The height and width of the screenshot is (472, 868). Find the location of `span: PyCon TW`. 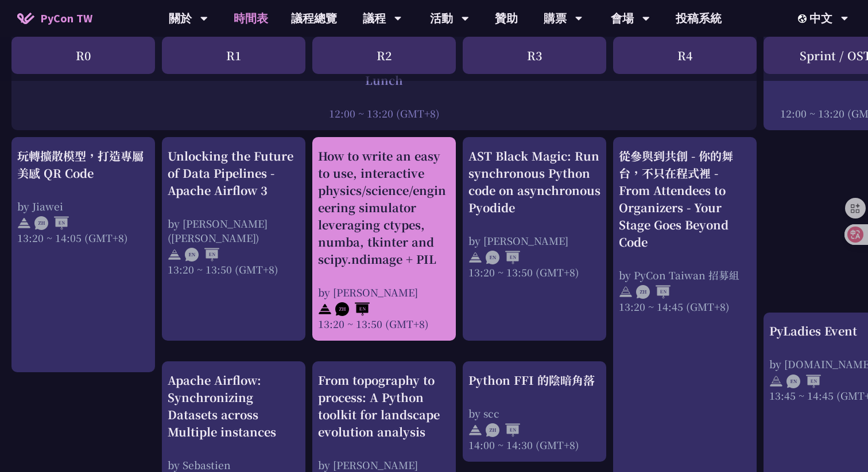

span: PyCon TW is located at coordinates (66, 19).